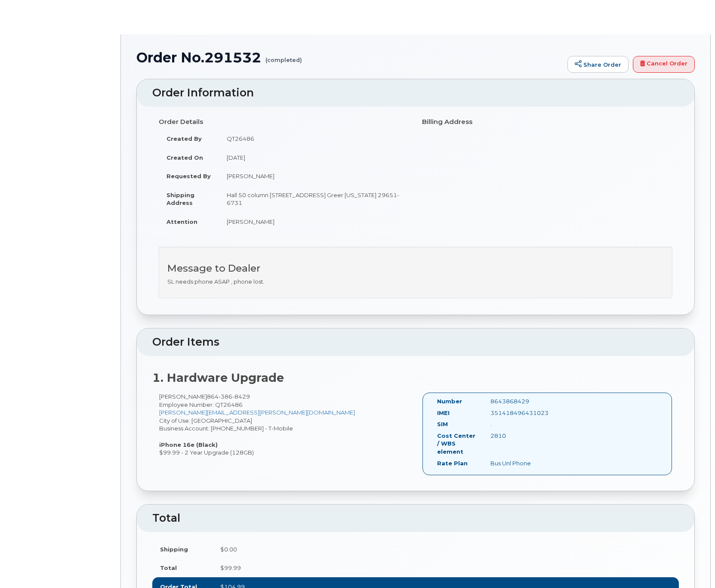 Image resolution: width=715 pixels, height=588 pixels. Describe the element at coordinates (218, 378) in the screenshot. I see `strong: 1. Hardware Upgrade` at that location.